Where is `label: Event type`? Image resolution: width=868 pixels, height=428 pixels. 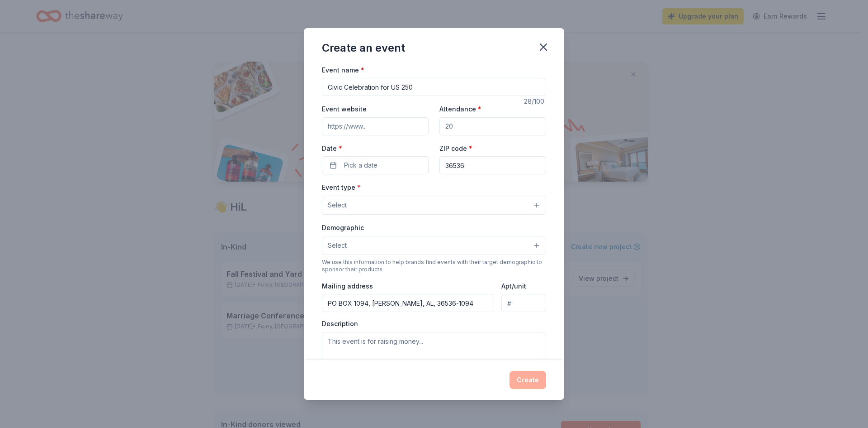 label: Event type is located at coordinates (341, 188).